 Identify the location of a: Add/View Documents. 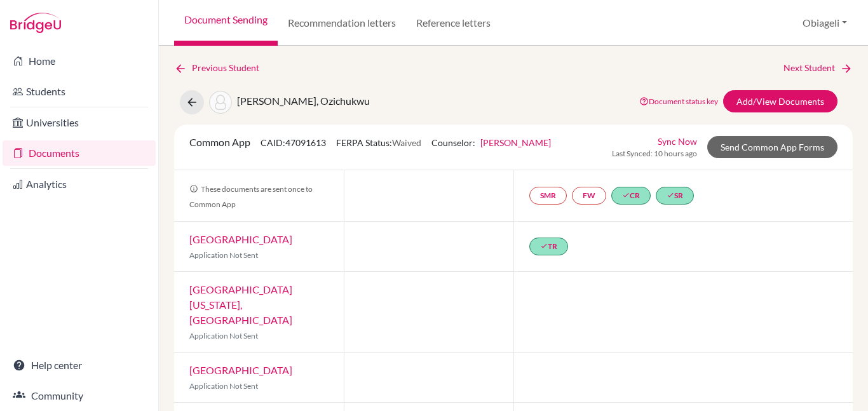
(781, 101).